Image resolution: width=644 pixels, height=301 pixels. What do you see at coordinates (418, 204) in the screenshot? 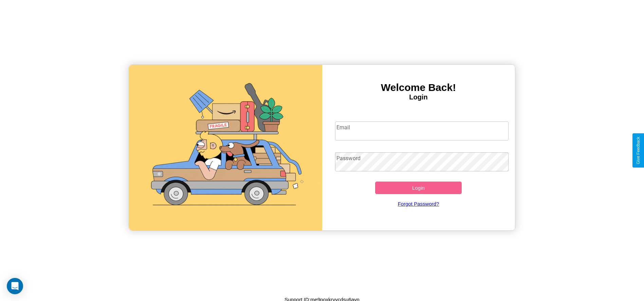
I see `a: Forgot Password?` at bounding box center [418, 204].